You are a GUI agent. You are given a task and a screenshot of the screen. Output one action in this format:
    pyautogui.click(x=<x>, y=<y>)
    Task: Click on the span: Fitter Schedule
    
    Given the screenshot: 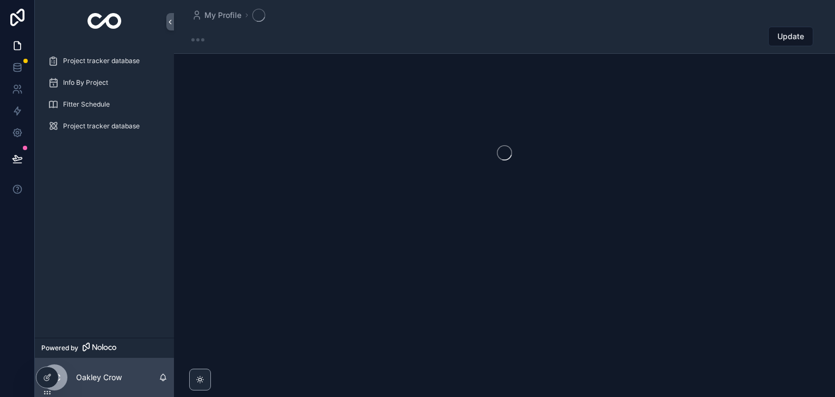 What is the action you would take?
    pyautogui.click(x=86, y=104)
    